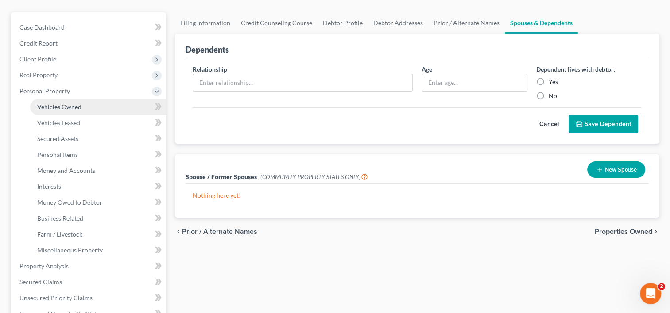 The height and width of the screenshot is (313, 670). What do you see at coordinates (216, 232) in the screenshot?
I see `button: chevron_left Prior / Alternate Names` at bounding box center [216, 232].